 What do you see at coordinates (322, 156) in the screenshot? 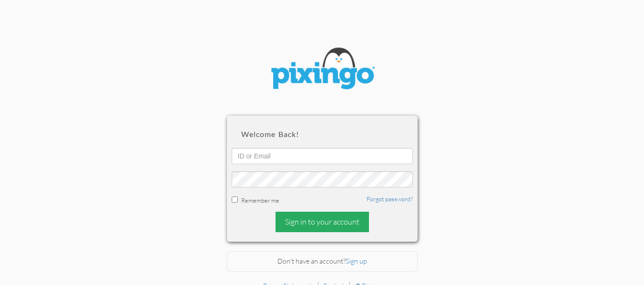
I see `input: ID or Email` at bounding box center [322, 156].